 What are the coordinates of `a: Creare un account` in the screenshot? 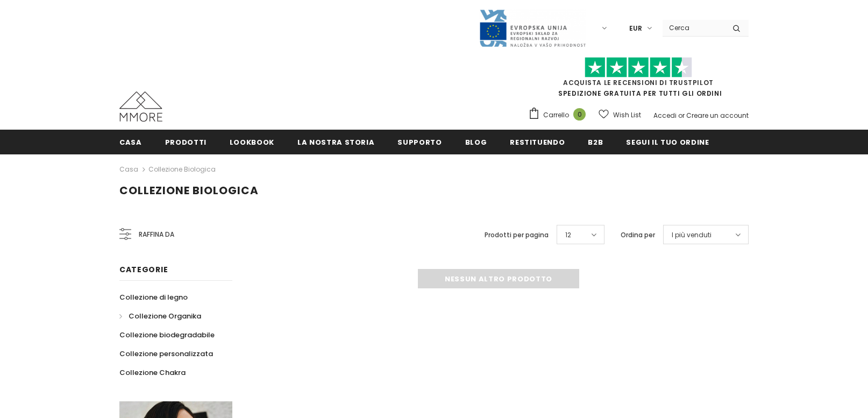 It's located at (717, 115).